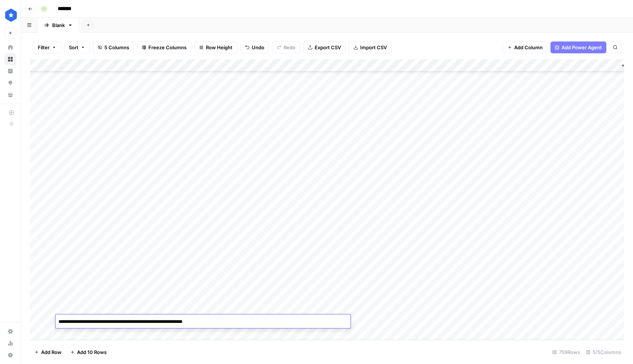  What do you see at coordinates (167, 47) in the screenshot?
I see `span: Freeze Columns` at bounding box center [167, 47].